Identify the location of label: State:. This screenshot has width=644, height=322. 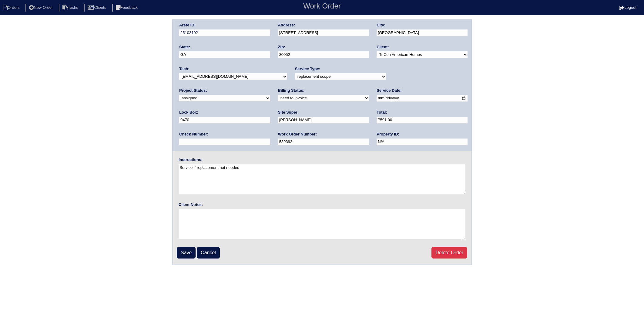
(185, 47).